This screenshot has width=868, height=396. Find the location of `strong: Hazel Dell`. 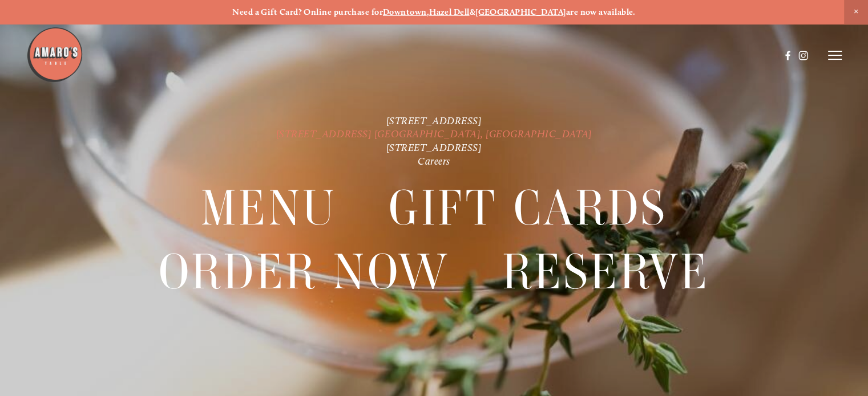

strong: Hazel Dell is located at coordinates (449, 12).